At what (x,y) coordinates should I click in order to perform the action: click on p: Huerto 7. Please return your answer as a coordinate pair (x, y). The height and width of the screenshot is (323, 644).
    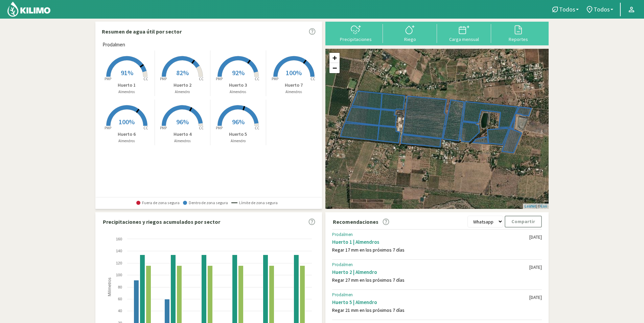
    Looking at the image, I should click on (294, 85).